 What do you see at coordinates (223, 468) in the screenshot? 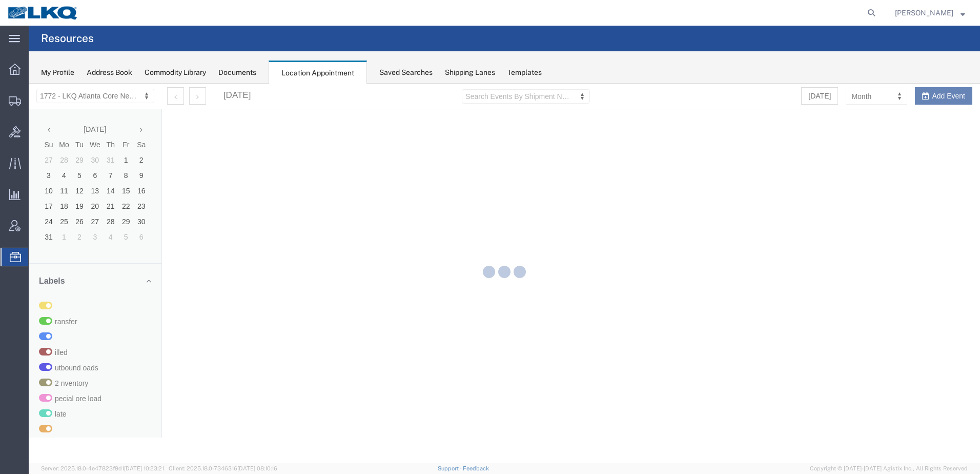
I see `span: Client: 2025.18.0-7346316` at bounding box center [223, 468].